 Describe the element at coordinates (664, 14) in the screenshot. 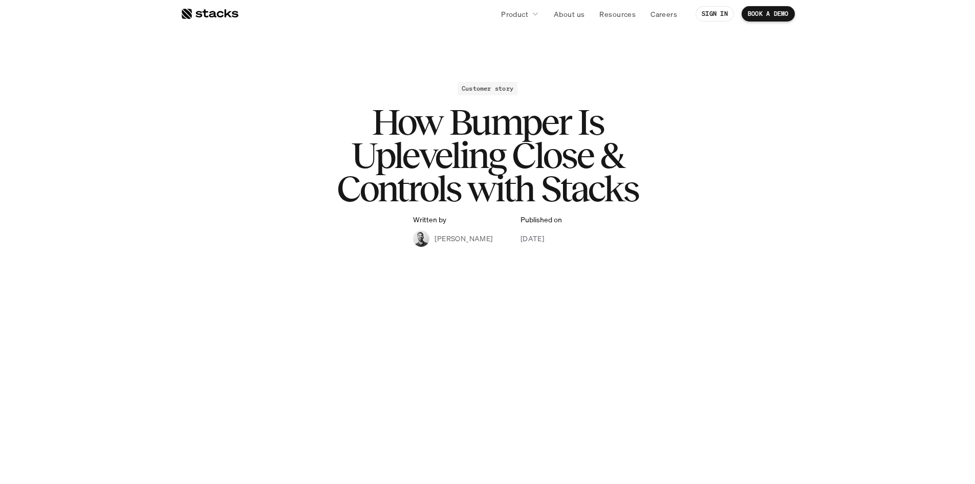

I see `a: Careers` at that location.